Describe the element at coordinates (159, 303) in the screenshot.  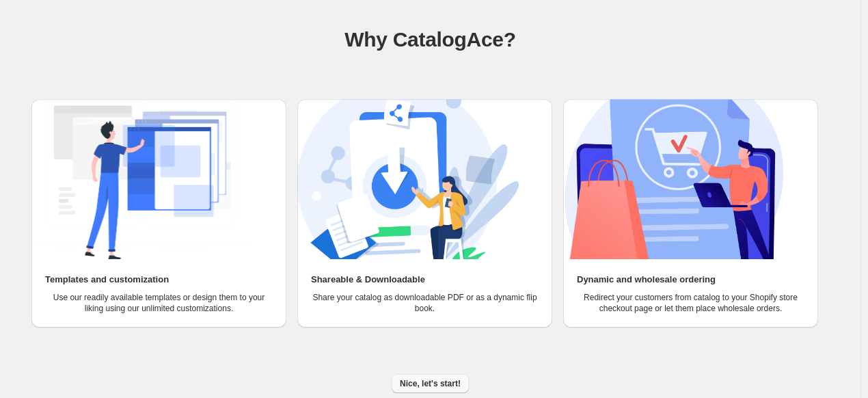
I see `p: Use our readily available templates or design them to your liking using our unlimited customizati...` at that location.